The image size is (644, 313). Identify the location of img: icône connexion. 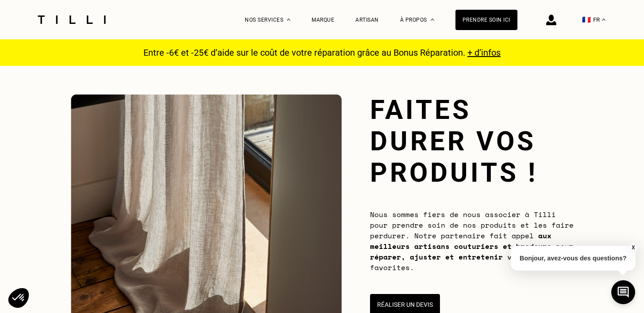
(551, 20).